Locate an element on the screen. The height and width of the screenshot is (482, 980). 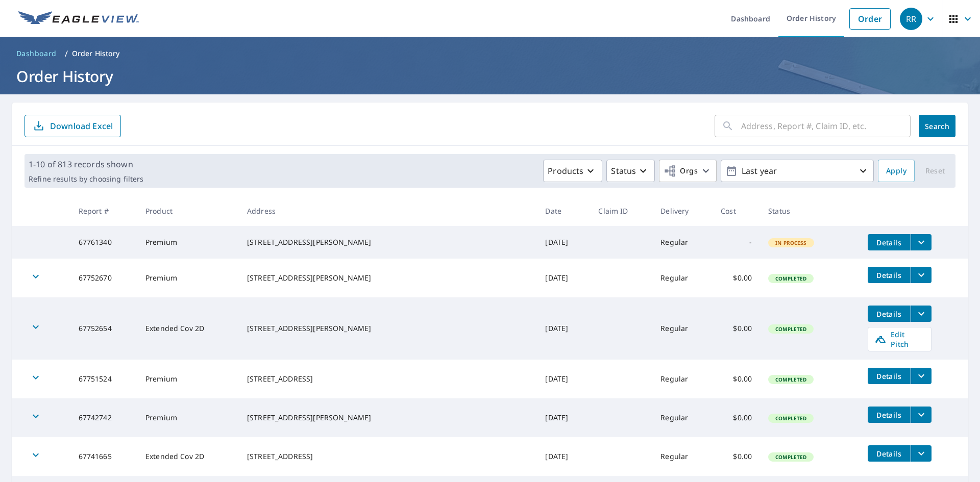
button: detailsBtn-67752670 is located at coordinates (889, 275).